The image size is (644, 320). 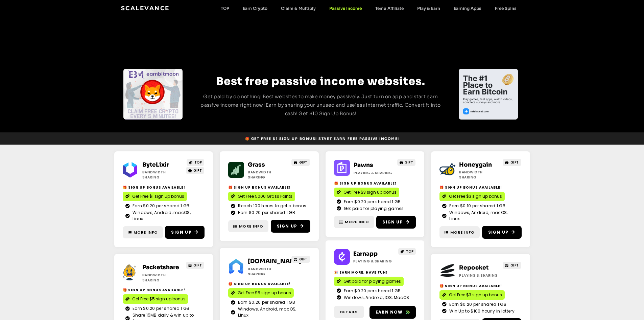 What do you see at coordinates (255, 8) in the screenshot?
I see `a: Earn Crypto` at bounding box center [255, 8].